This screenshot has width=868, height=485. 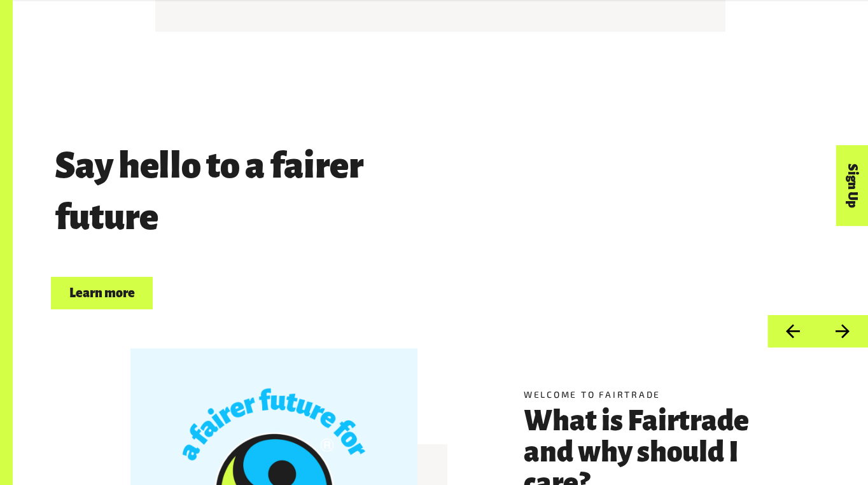 I want to click on button: Next, so click(x=842, y=331).